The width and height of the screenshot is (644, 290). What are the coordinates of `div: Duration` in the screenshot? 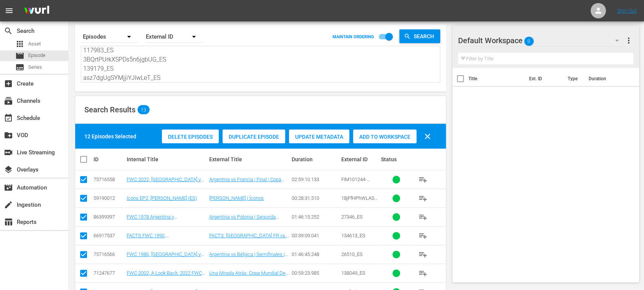 It's located at (315, 159).